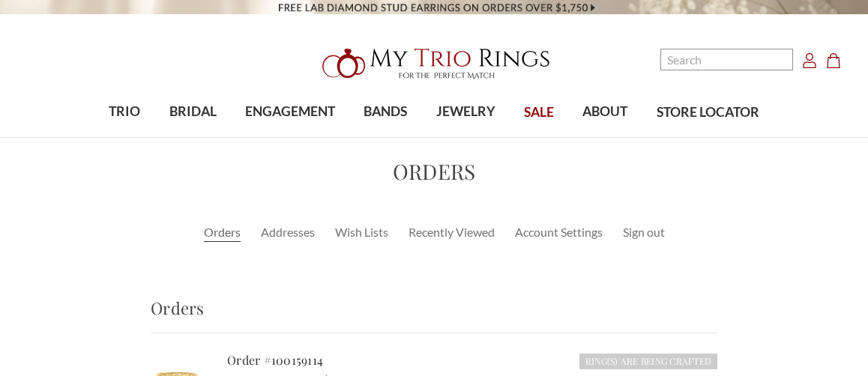 This screenshot has width=868, height=376. Describe the element at coordinates (124, 112) in the screenshot. I see `a: TRIO` at that location.